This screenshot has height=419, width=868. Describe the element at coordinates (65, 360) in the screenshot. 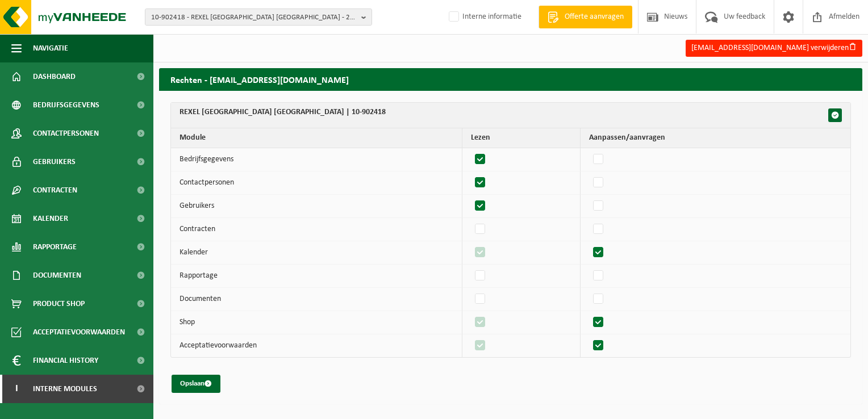

I see `span: Financial History` at that location.